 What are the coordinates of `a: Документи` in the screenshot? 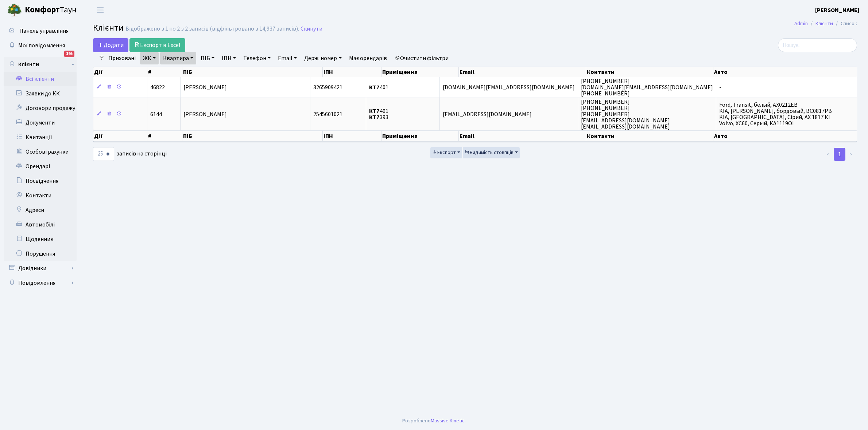 It's located at (40, 123).